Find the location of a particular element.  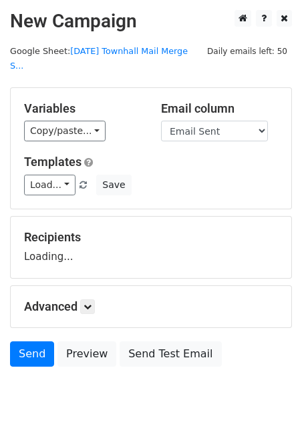

a: Preview is located at coordinates (87, 354).